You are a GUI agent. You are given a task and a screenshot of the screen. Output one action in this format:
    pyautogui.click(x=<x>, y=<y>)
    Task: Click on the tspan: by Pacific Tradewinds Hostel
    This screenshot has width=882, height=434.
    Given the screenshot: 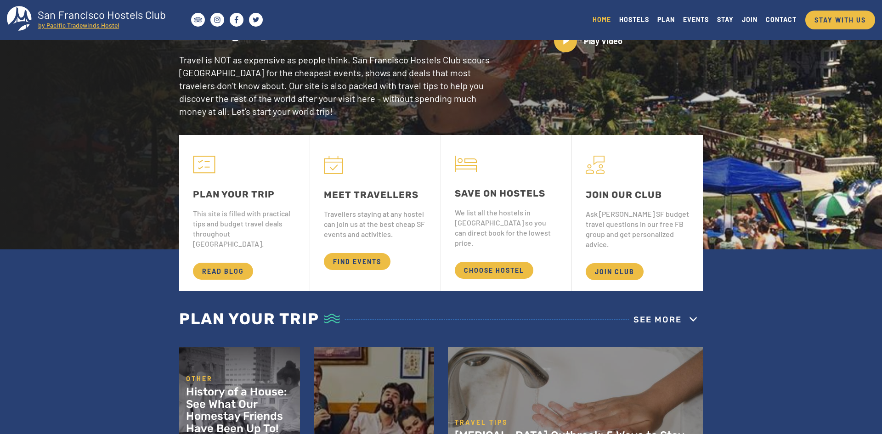 What is the action you would take?
    pyautogui.click(x=79, y=25)
    